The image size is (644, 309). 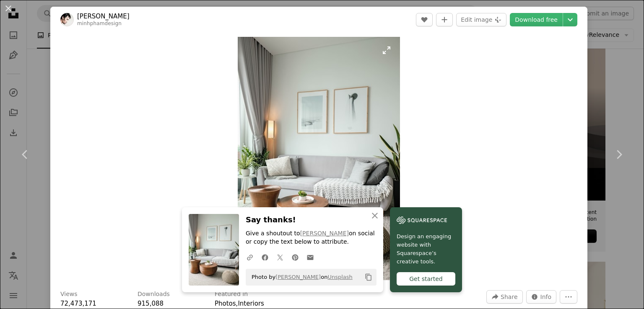 What do you see at coordinates (426, 250) in the screenshot?
I see `a: Design an engaging website with Squarespace’s creative tools.Get started` at bounding box center [426, 250].